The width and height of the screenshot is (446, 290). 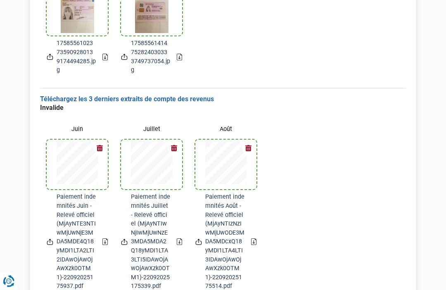 What do you see at coordinates (77, 129) in the screenshot?
I see `label: Juin` at bounding box center [77, 129].